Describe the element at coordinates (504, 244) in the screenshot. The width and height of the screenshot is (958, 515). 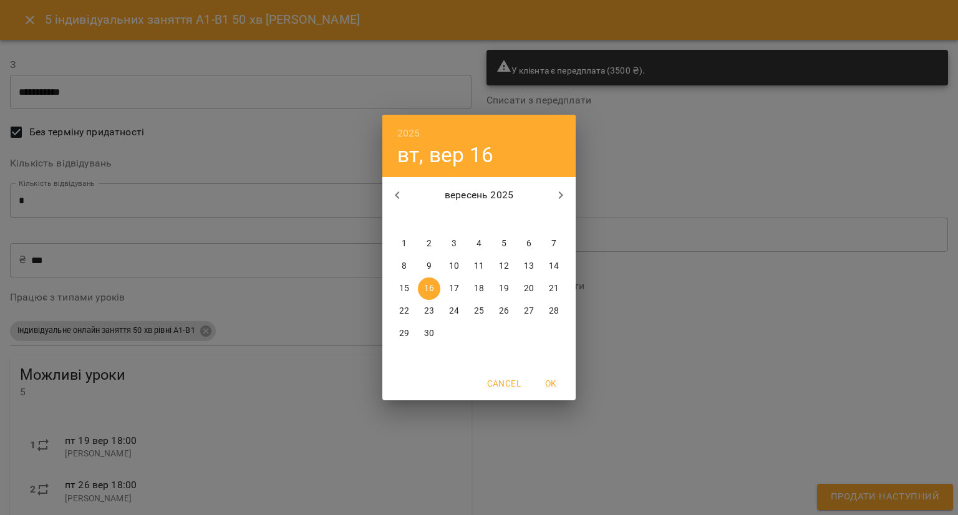
I see `p: 5` at that location.